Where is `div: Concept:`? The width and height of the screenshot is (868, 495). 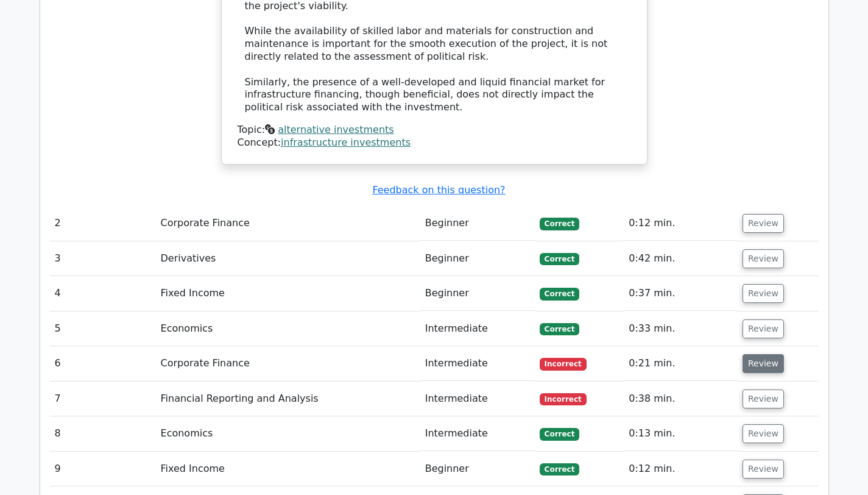
div: Concept: is located at coordinates (434, 143).